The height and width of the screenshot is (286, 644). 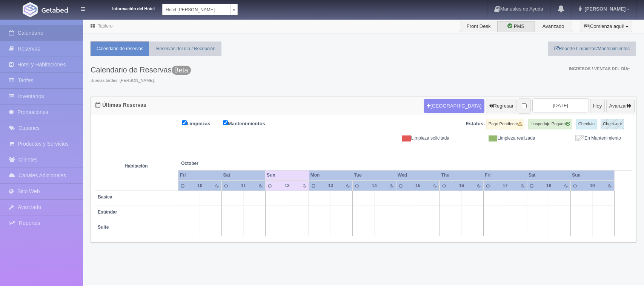 I want to click on div: 18, so click(x=549, y=185).